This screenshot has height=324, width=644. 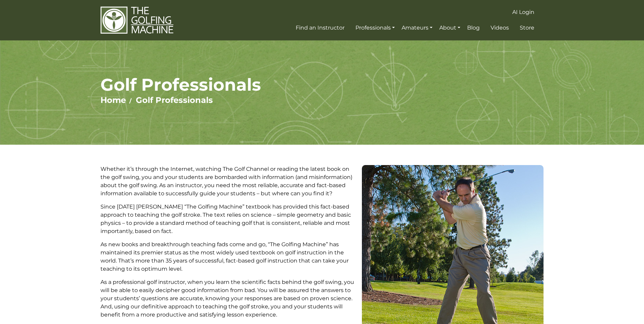 What do you see at coordinates (500, 28) in the screenshot?
I see `a: Videos` at bounding box center [500, 28].